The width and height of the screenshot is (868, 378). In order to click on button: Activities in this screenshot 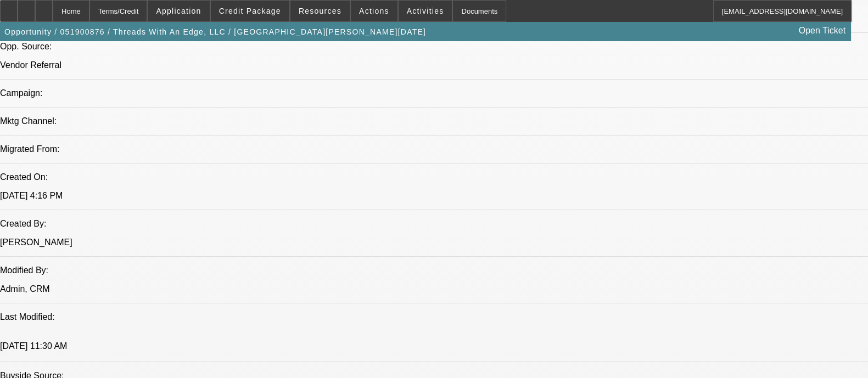, I will do `click(425, 11)`.